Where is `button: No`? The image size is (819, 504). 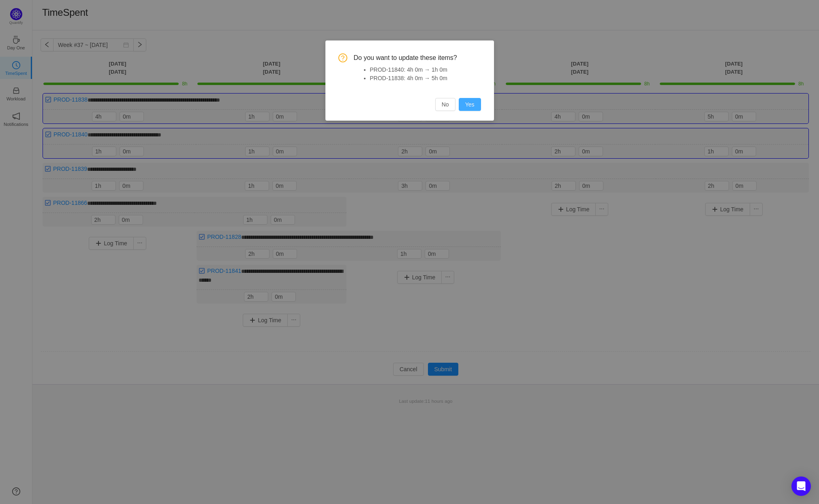
button: No is located at coordinates (445, 104).